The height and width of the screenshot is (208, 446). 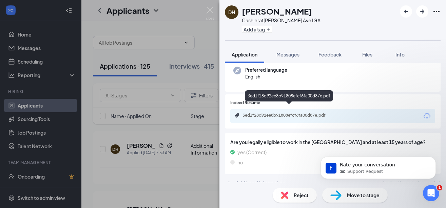 What do you see at coordinates (260, 183) in the screenshot?
I see `div: Additional Information` at bounding box center [260, 183].